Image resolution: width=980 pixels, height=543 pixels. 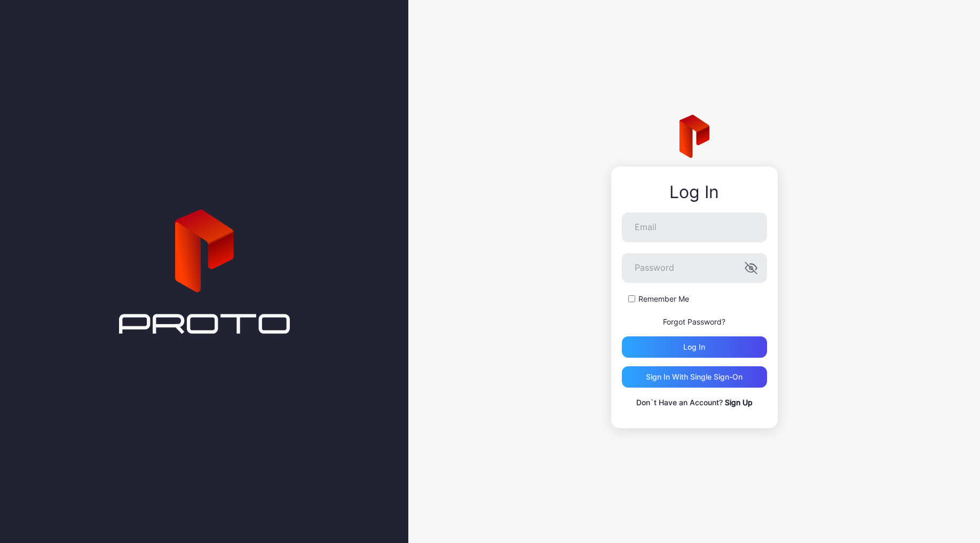 What do you see at coordinates (695, 347) in the screenshot?
I see `button: Log in` at bounding box center [695, 347].